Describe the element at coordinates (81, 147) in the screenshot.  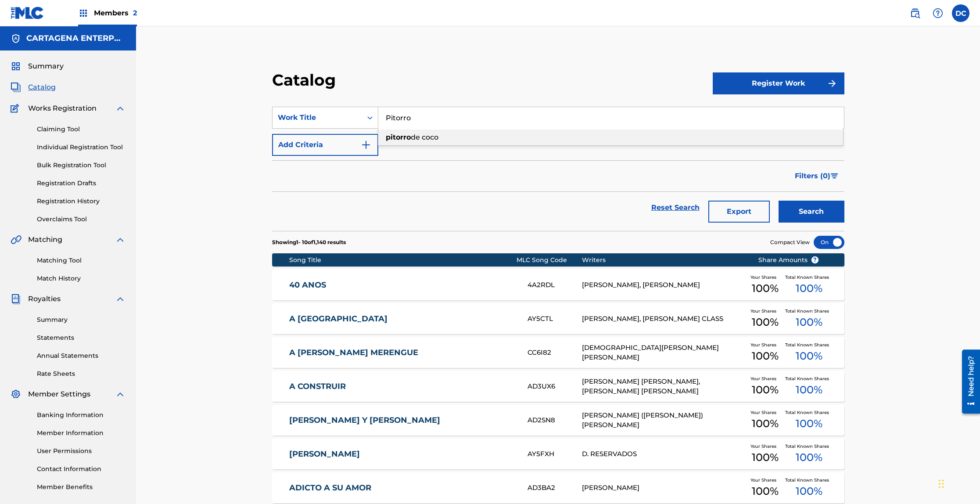
I see `a: Individual Registration Tool` at that location.